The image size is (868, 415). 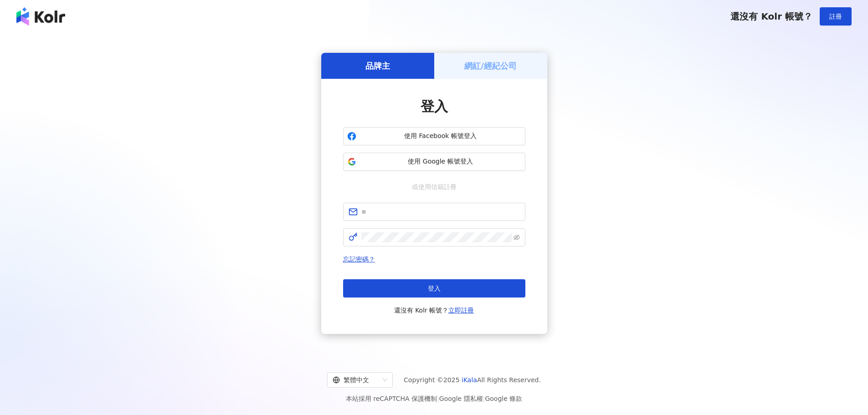 I want to click on button: 使用 Facebook 帳號登入, so click(x=434, y=136).